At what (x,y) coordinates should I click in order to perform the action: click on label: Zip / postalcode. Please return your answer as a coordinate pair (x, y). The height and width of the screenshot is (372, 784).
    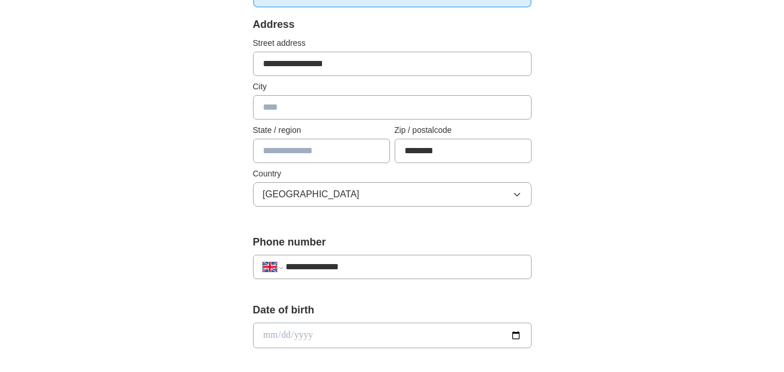
    Looking at the image, I should click on (463, 130).